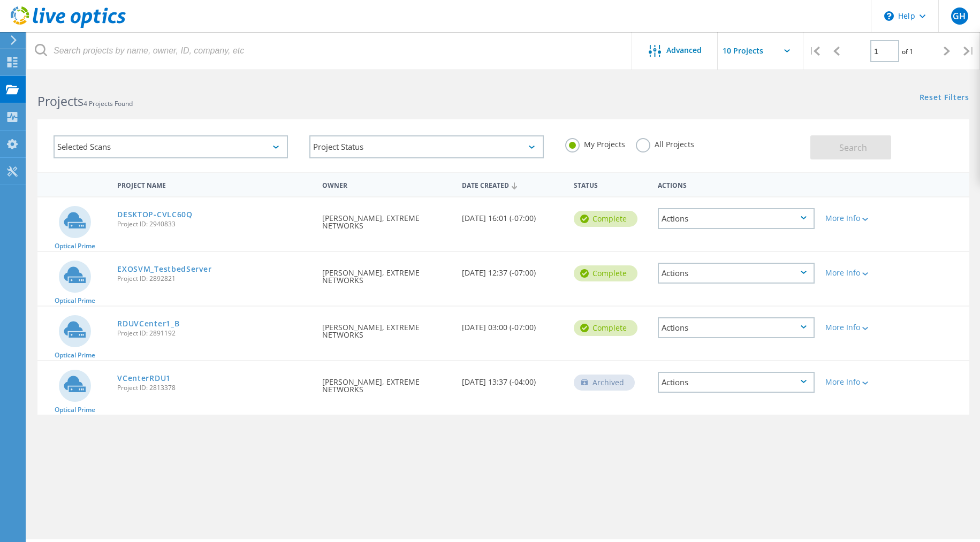 The width and height of the screenshot is (980, 542). I want to click on span: Project ID: 2891192, so click(214, 333).